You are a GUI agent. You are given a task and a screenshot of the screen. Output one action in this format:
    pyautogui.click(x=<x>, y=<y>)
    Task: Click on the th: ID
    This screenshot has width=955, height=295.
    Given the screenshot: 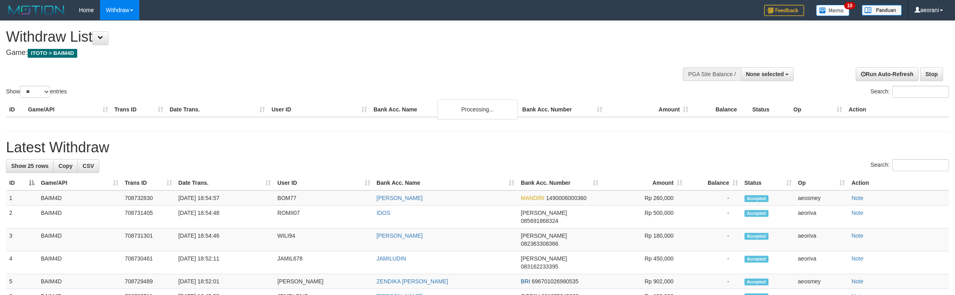 What is the action you would take?
    pyautogui.click(x=15, y=109)
    